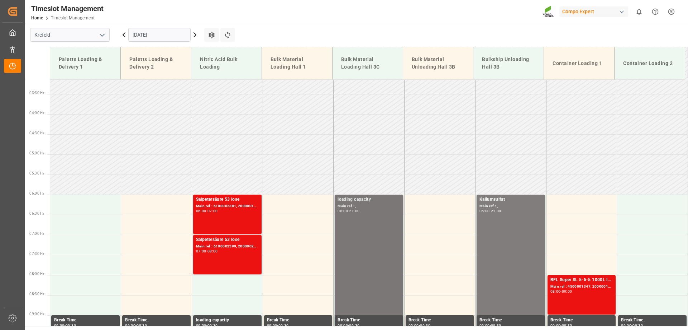  Describe the element at coordinates (639, 11) in the screenshot. I see `button: show 0 new notifications` at that location.